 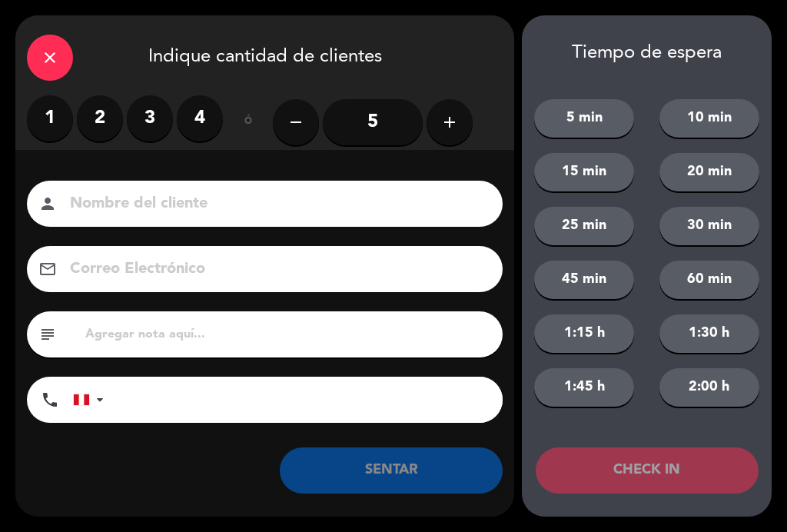 I want to click on button: 45 min, so click(x=585, y=280).